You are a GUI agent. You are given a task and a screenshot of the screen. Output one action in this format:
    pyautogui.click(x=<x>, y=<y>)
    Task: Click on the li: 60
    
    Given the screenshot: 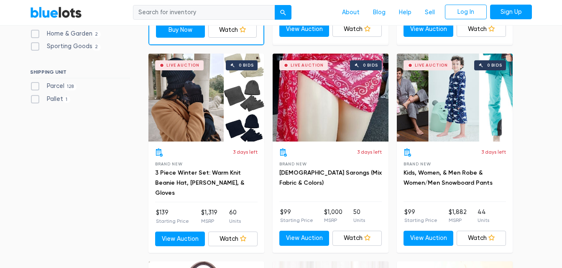 What is the action you would take?
    pyautogui.click(x=235, y=216)
    